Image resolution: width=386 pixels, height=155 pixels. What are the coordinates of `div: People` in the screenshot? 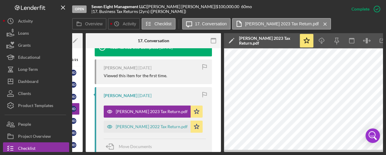 It's located at (24, 125).